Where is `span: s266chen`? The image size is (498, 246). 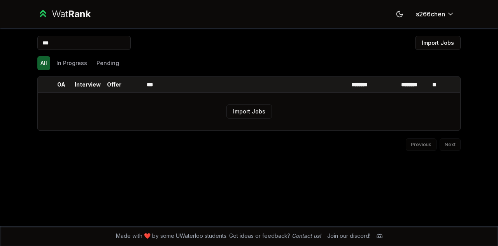
span: s266chen is located at coordinates (430, 14).